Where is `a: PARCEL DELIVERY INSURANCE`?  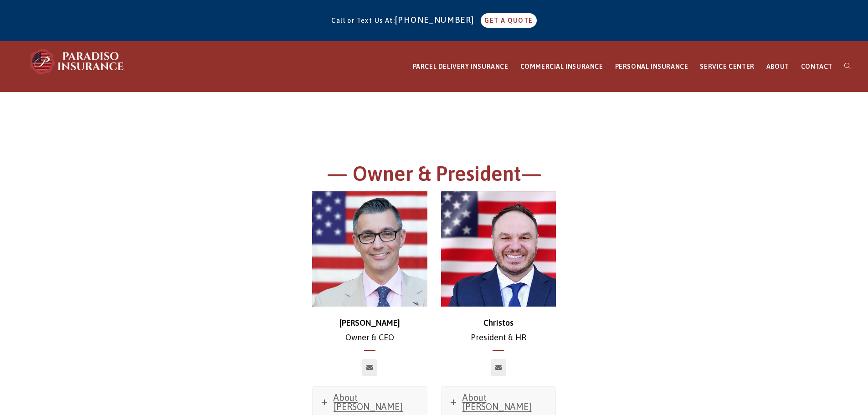 a: PARCEL DELIVERY INSURANCE is located at coordinates (461, 66).